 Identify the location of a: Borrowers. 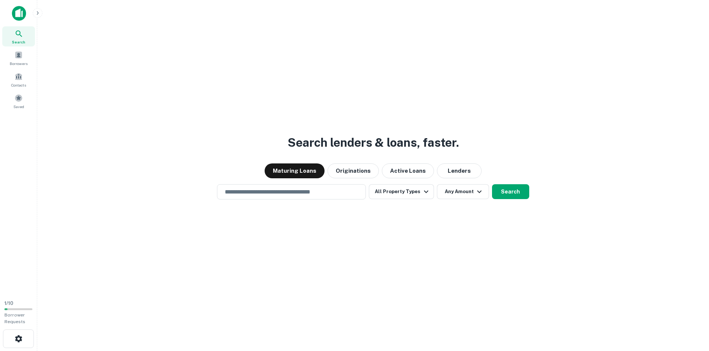
(19, 58).